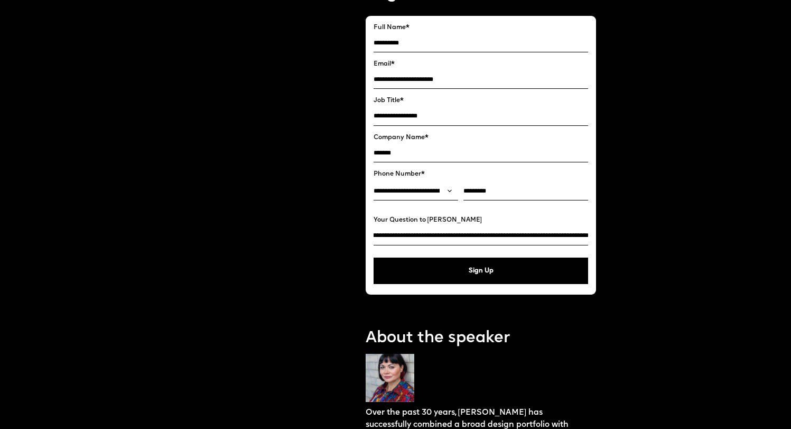 The height and width of the screenshot is (429, 791). I want to click on label: Full Name, so click(481, 27).